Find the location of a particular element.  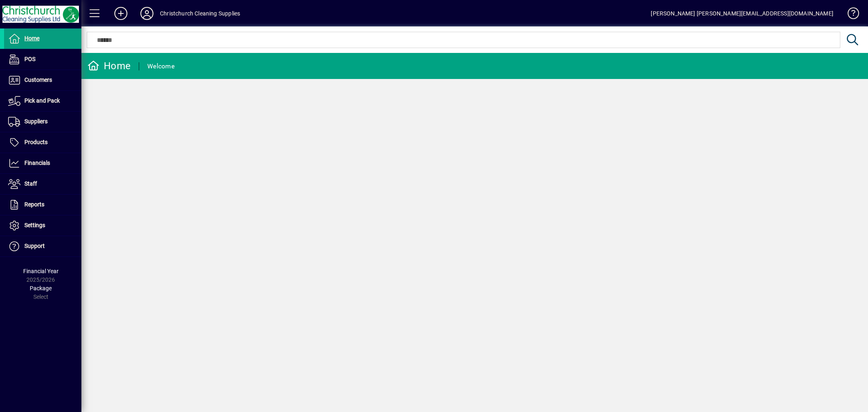

a: Financials is located at coordinates (43, 163).